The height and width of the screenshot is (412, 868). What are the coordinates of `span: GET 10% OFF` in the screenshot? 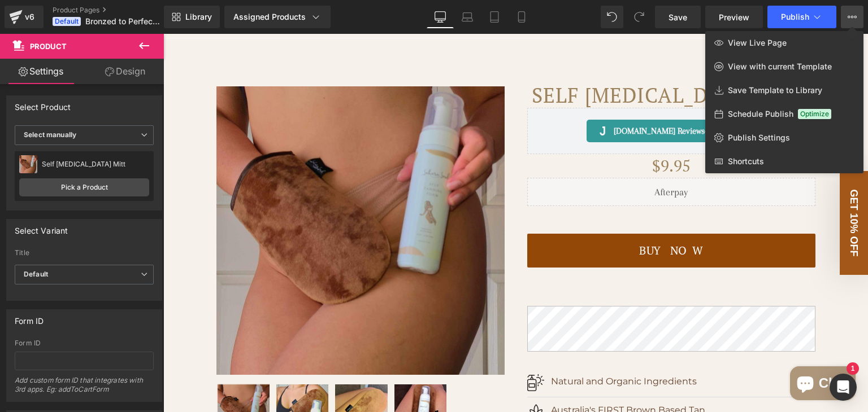 It's located at (691, 189).